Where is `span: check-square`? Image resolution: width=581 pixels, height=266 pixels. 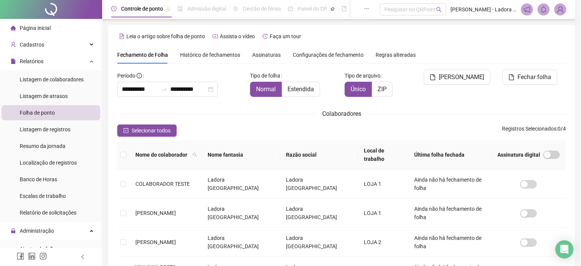 span: check-square is located at coordinates (126, 130).